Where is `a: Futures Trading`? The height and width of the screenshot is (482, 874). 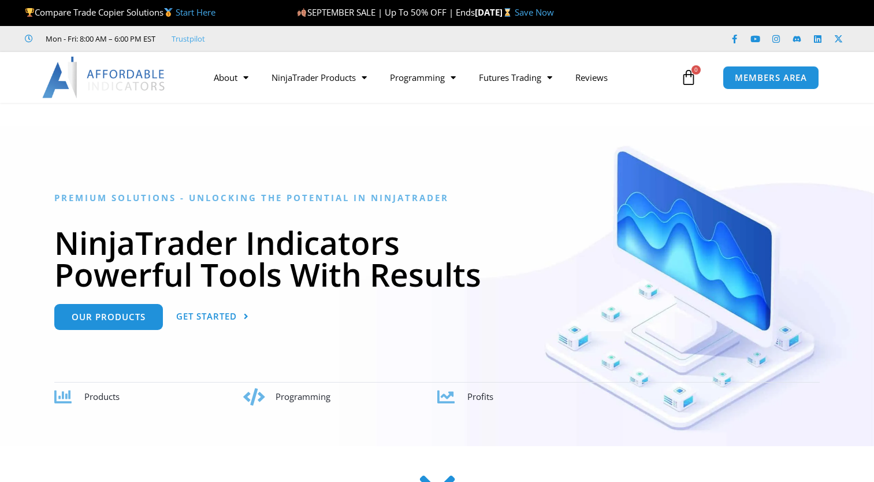
a: Futures Trading is located at coordinates (516, 77).